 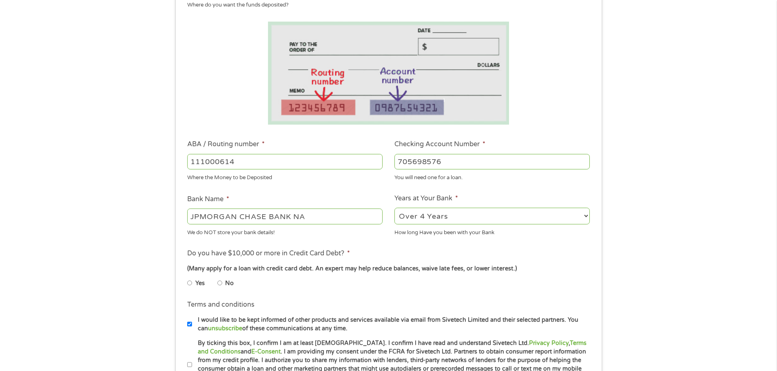 I want to click on div: How long Have you been with your Bank, so click(x=492, y=231).